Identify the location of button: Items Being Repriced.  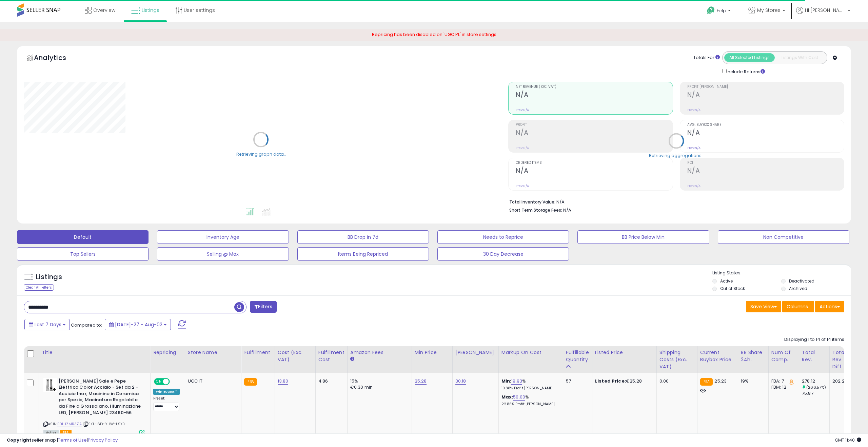
(363, 254).